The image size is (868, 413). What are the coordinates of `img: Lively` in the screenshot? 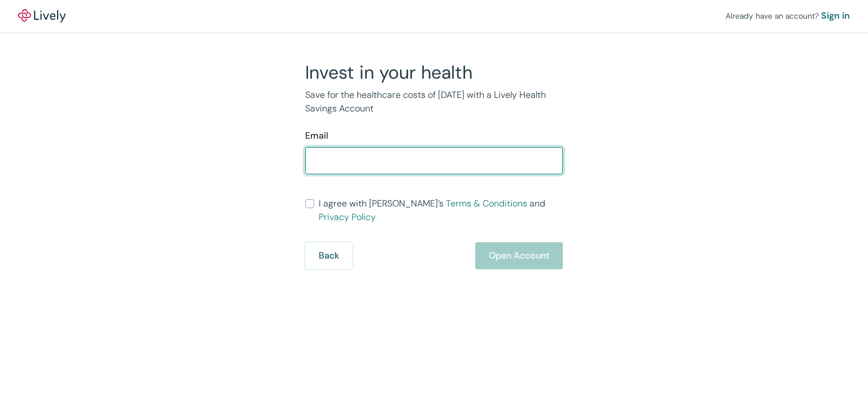 It's located at (42, 16).